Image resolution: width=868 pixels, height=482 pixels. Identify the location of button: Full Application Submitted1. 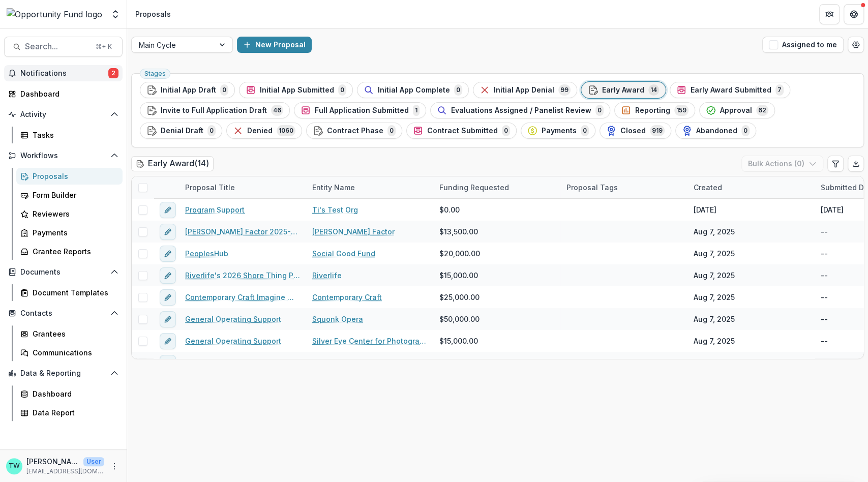
(360, 110).